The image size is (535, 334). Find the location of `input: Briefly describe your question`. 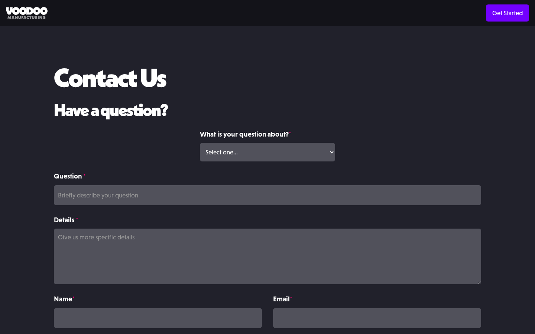

input: Briefly describe your question is located at coordinates (267, 195).